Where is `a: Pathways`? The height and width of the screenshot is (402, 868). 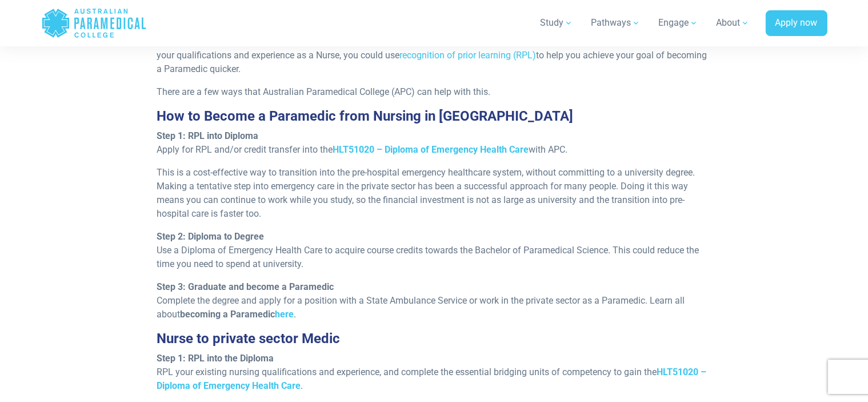 a: Pathways is located at coordinates (616, 23).